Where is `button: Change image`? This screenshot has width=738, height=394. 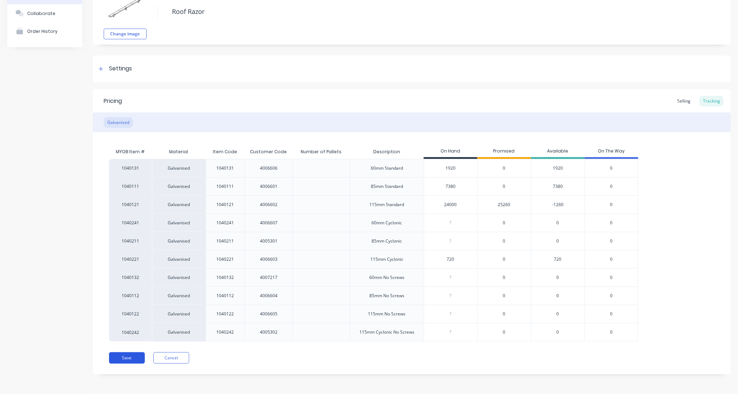
button: Change image is located at coordinates (125, 34).